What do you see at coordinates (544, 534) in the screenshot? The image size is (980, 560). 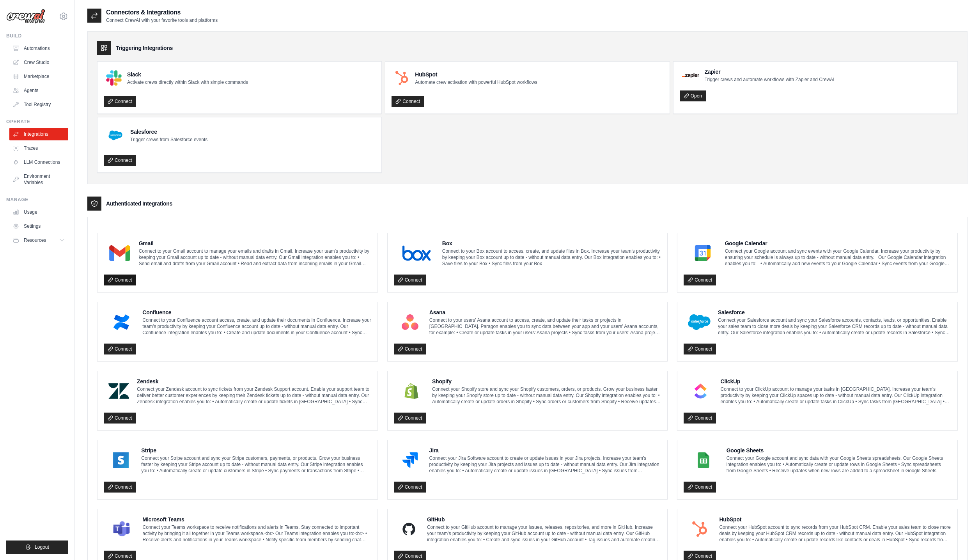 I see `p: Connect to your GitHub account to manage your issues, releases, repositories, and more in GitHub....` at bounding box center [544, 534].